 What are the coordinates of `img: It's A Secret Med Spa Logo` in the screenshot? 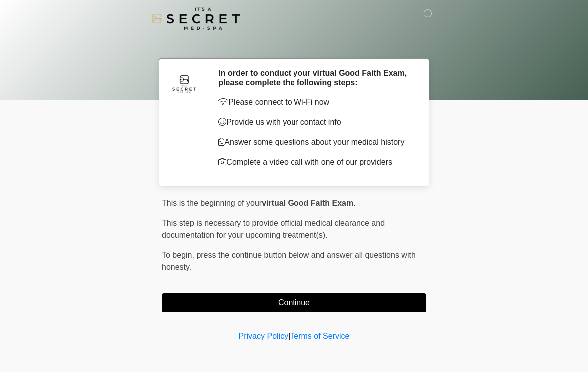 It's located at (196, 18).